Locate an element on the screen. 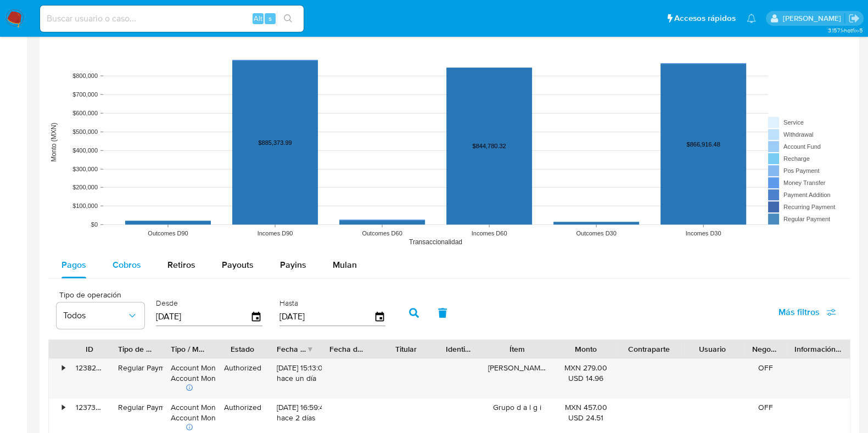 The width and height of the screenshot is (868, 433). p: carlos.soto@mercadolibre.com.mx is located at coordinates (813, 19).